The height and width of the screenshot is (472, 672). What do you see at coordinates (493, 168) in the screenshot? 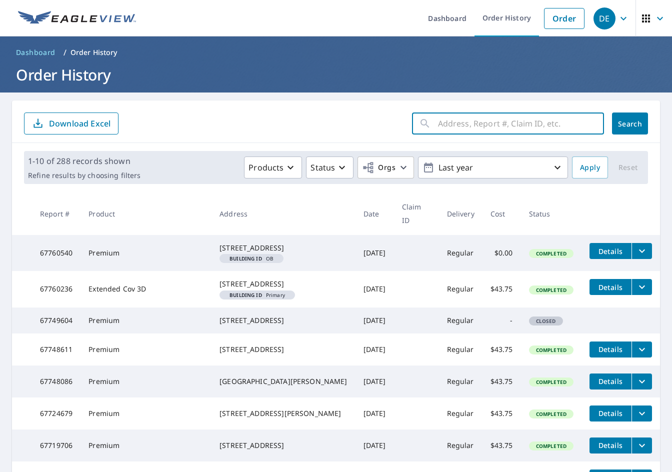
I see `p: Last year` at bounding box center [493, 168].